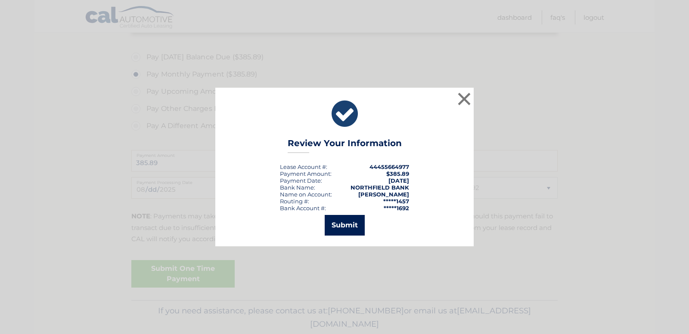  Describe the element at coordinates (303, 208) in the screenshot. I see `div: Bank Account #:` at that location.